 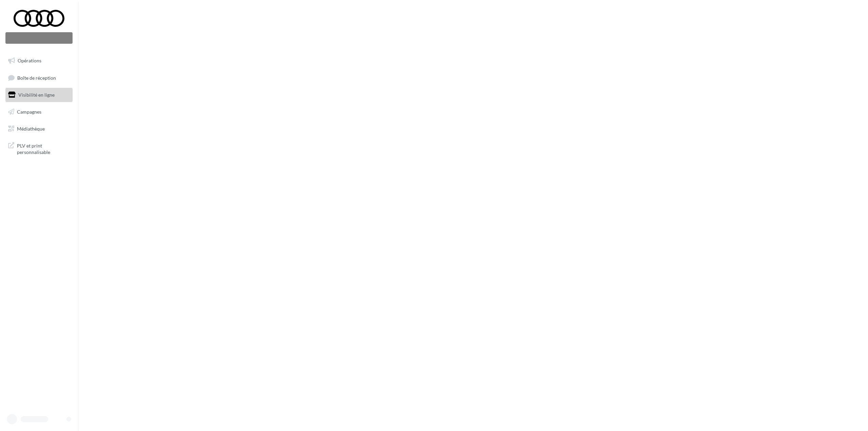 What do you see at coordinates (43, 148) in the screenshot?
I see `span: PLV et print personnalisable` at bounding box center [43, 148].